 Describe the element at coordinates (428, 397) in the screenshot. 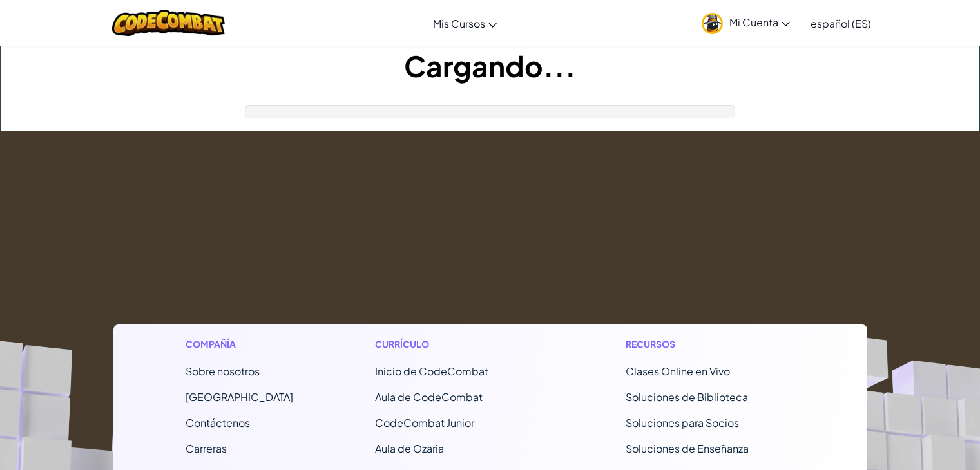

I see `a: Aula de CodeCombat` at that location.